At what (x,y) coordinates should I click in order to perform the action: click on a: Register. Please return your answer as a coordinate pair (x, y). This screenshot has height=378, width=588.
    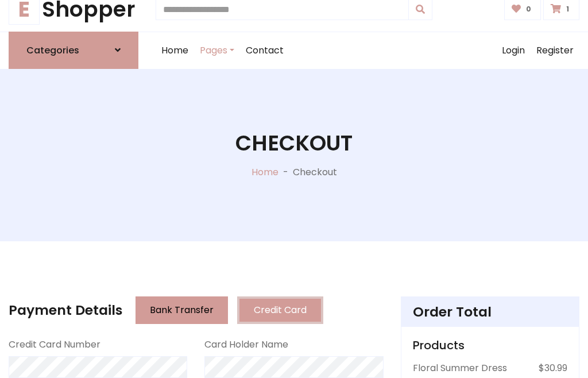
    Looking at the image, I should click on (555, 51).